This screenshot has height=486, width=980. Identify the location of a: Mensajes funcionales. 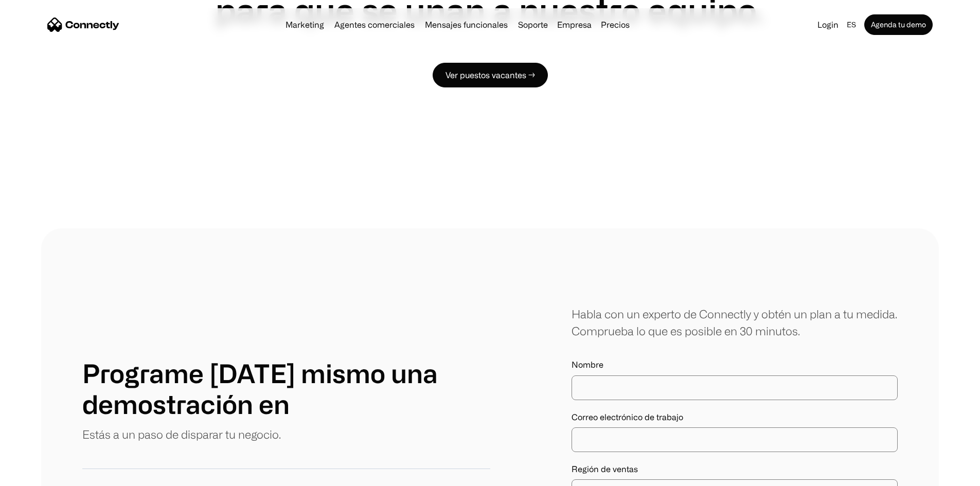
(466, 24).